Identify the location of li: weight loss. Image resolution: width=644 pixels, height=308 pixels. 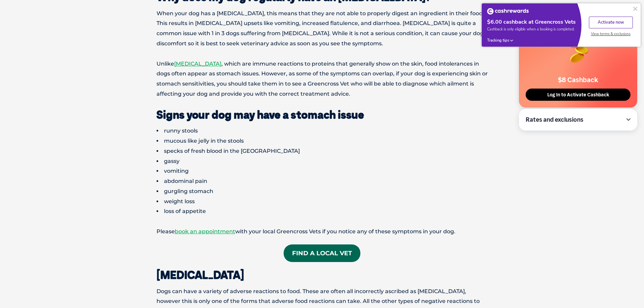
(322, 201).